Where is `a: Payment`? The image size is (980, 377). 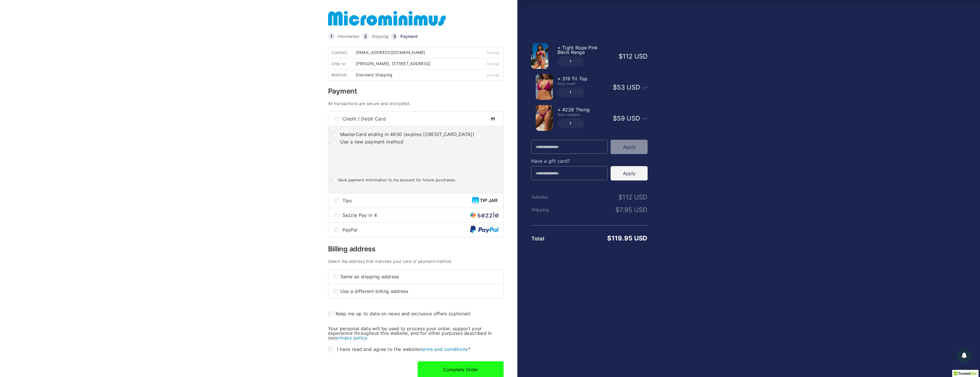
a: Payment is located at coordinates (409, 36).